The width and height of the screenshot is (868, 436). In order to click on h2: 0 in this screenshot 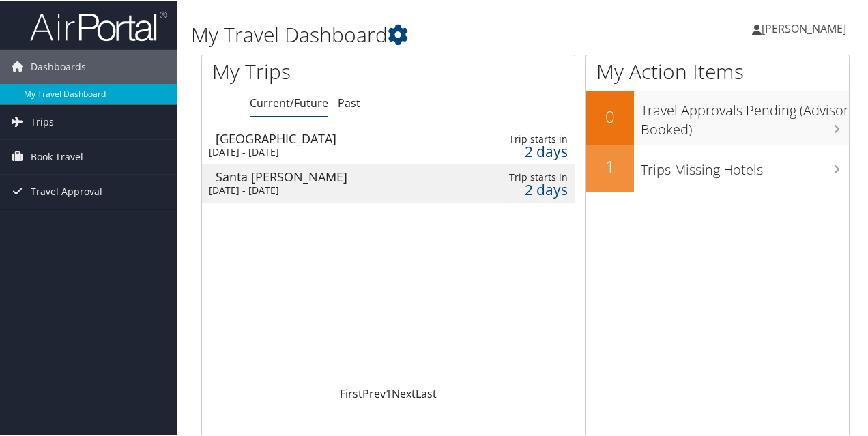, I will do `click(610, 115)`.